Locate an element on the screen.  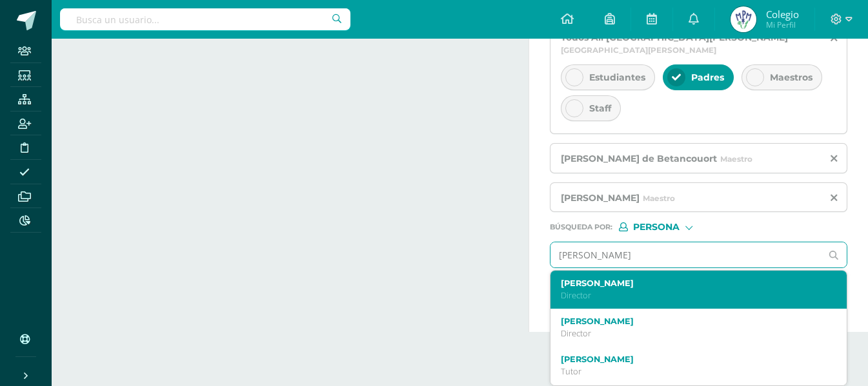
span: Maestros is located at coordinates (791, 77).